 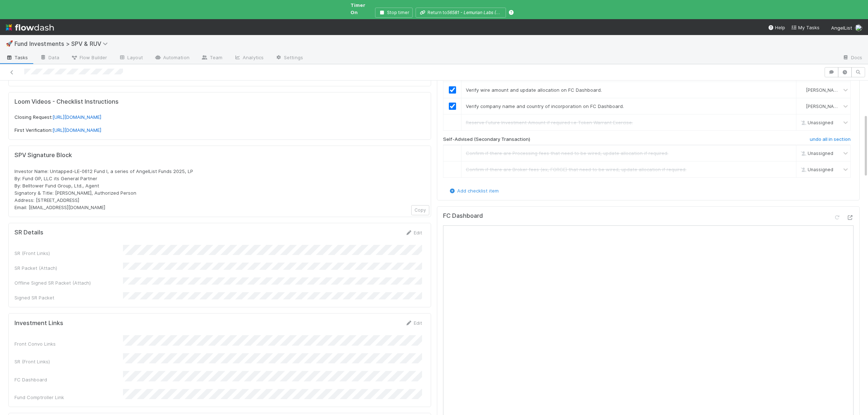 I want to click on h5: SR Details, so click(x=29, y=232).